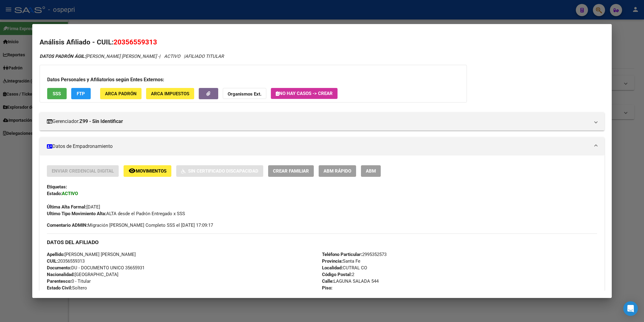  I want to click on strong: Apellido:, so click(55, 255).